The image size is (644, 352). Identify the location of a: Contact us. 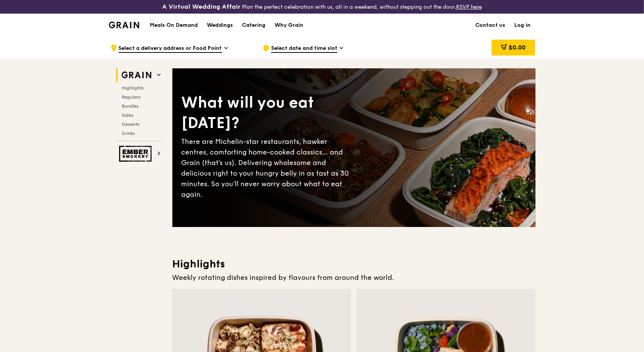
(490, 25).